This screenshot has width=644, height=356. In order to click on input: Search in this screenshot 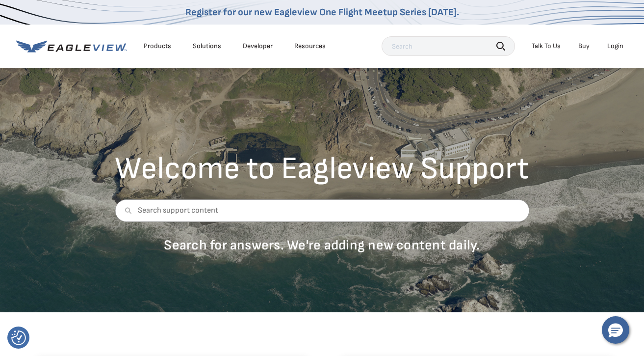, I will do `click(449, 46)`.